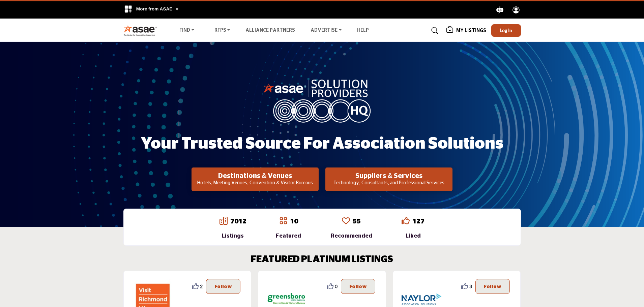 This screenshot has height=307, width=644. What do you see at coordinates (357, 221) in the screenshot?
I see `a: 55` at bounding box center [357, 221].